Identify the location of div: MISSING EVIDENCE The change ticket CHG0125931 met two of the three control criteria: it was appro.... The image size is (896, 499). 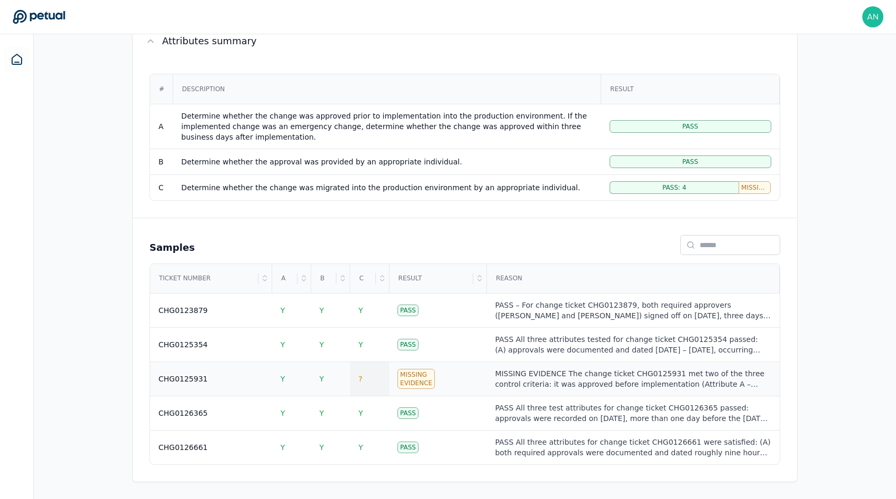
(633, 379).